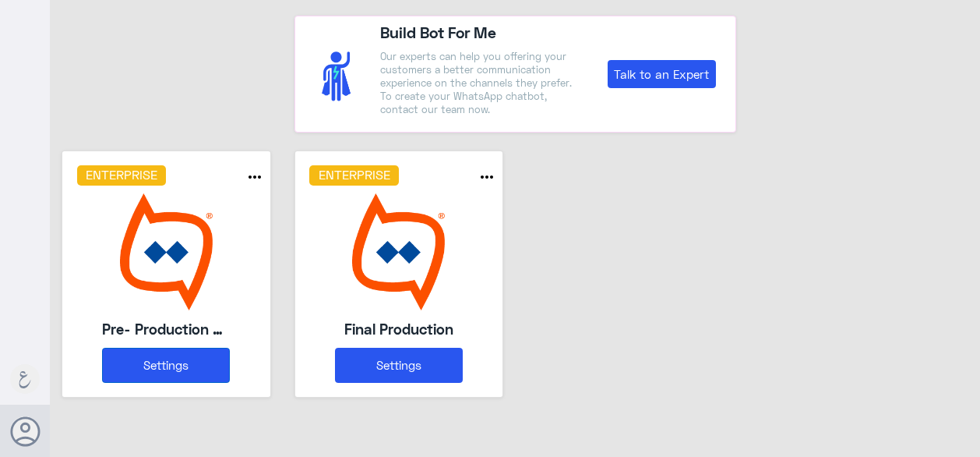 The image size is (980, 457). Describe the element at coordinates (398, 252) in the screenshot. I see `img: 118748111652893` at that location.